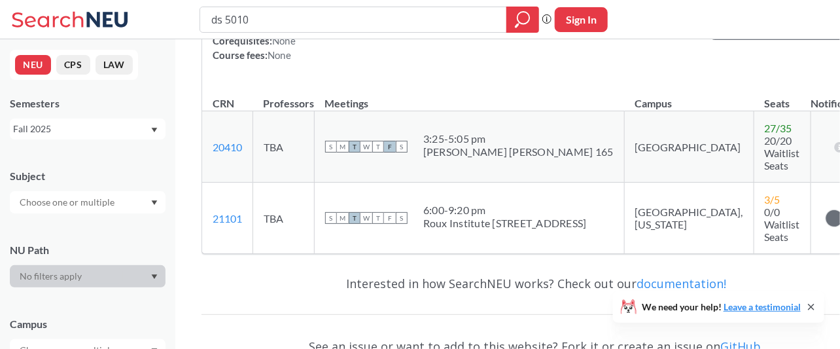  What do you see at coordinates (284, 97) in the screenshot?
I see `th: Professors` at bounding box center [284, 97].